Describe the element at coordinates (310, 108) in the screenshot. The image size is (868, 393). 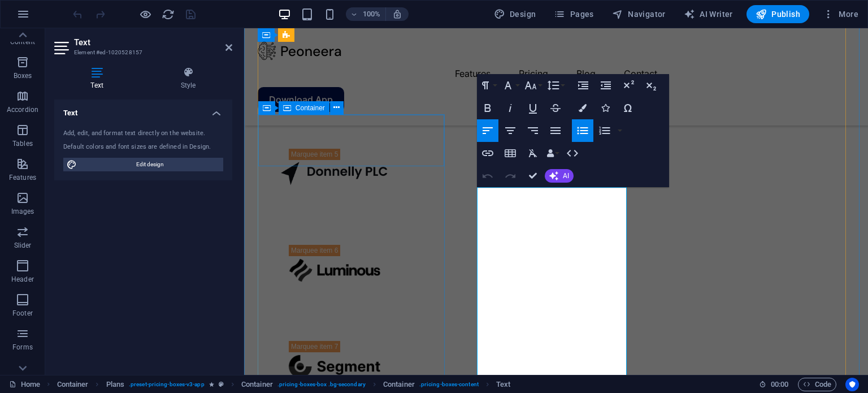
I see `span: Container` at that location.